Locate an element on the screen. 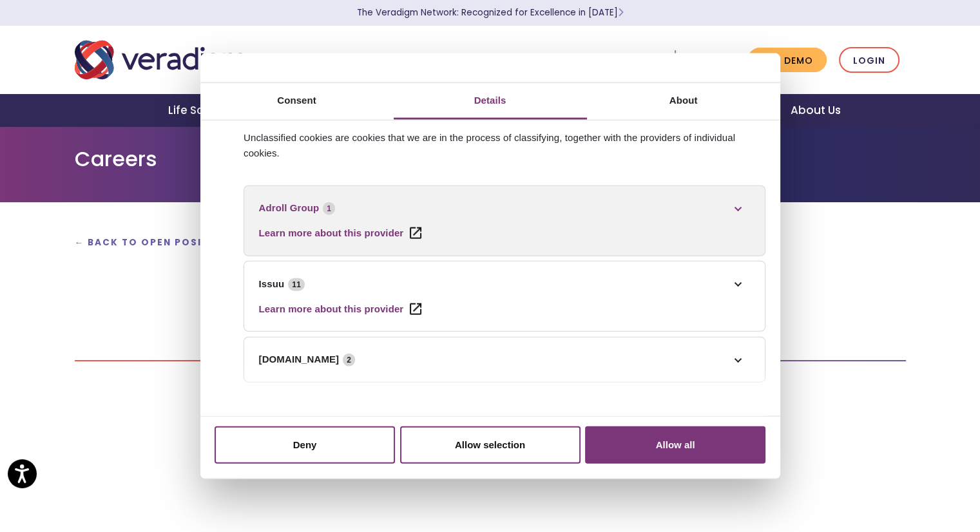 This screenshot has width=980, height=532. a: Consent is located at coordinates (297, 101).